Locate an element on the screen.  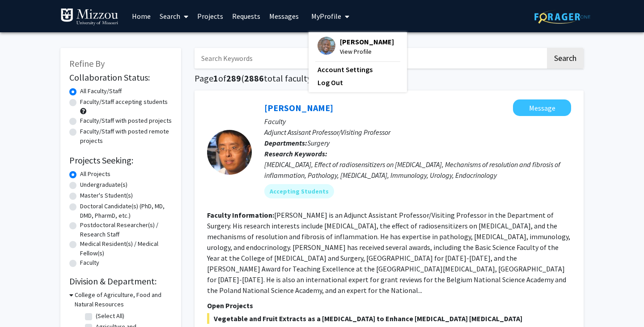
label: Master's Student(s) is located at coordinates (106, 196).